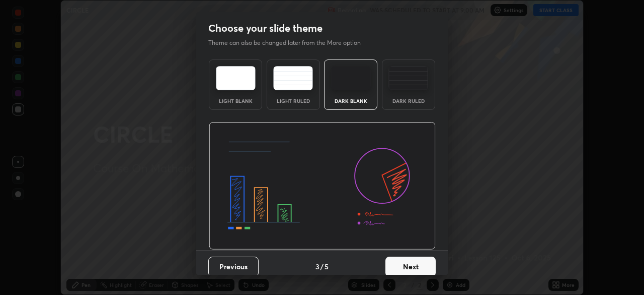  What do you see at coordinates (236, 78) in the screenshot?
I see `img: lightTheme.e5ed3b09.svg` at bounding box center [236, 78].